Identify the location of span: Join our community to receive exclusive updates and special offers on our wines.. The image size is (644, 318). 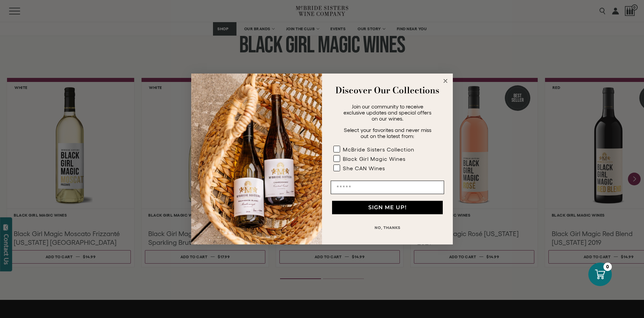
(388, 112).